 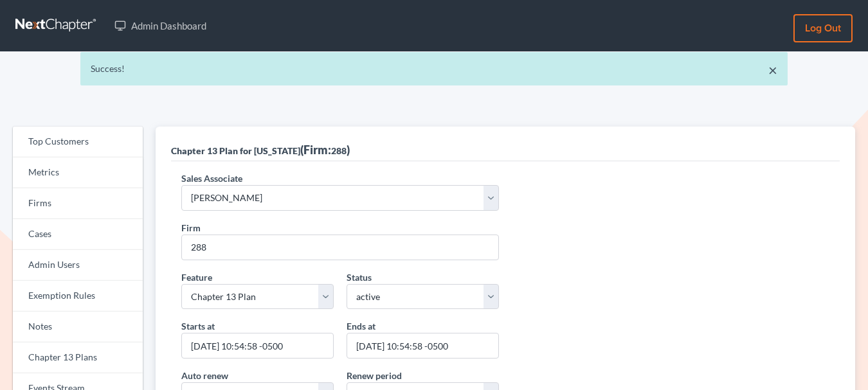 What do you see at coordinates (434, 69) in the screenshot?
I see `div: Success!` at bounding box center [434, 69].